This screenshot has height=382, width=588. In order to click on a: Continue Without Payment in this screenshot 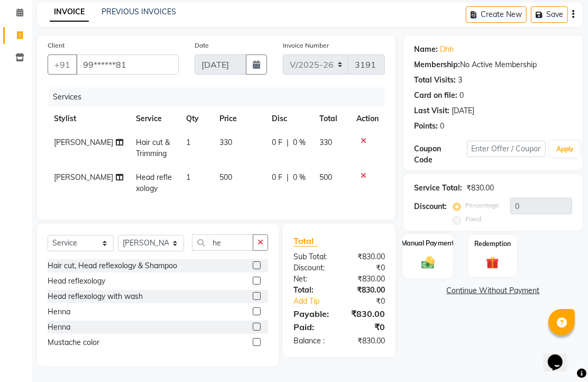, I will do `click(493, 291)`.